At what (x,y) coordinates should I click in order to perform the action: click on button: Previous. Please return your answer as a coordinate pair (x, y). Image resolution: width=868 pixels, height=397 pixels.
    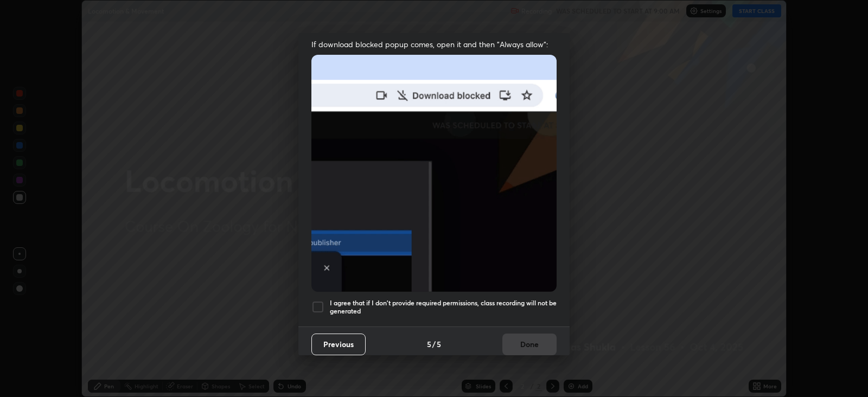
    Looking at the image, I should click on (339, 345).